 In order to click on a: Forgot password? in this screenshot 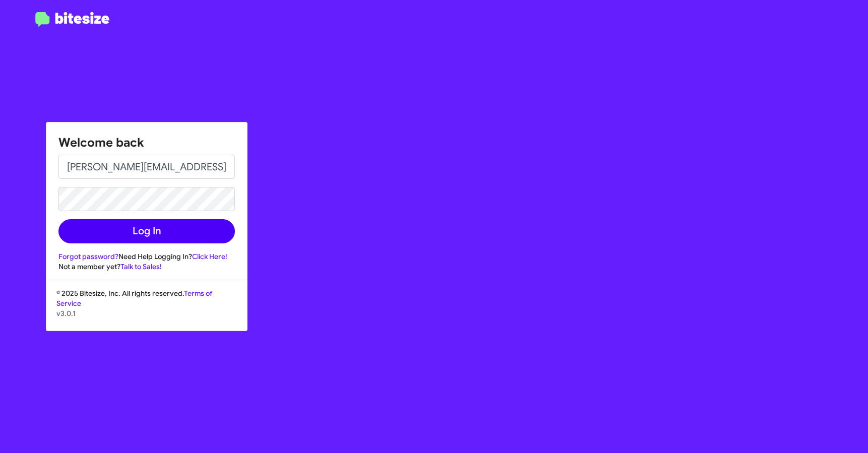, I will do `click(88, 256)`.